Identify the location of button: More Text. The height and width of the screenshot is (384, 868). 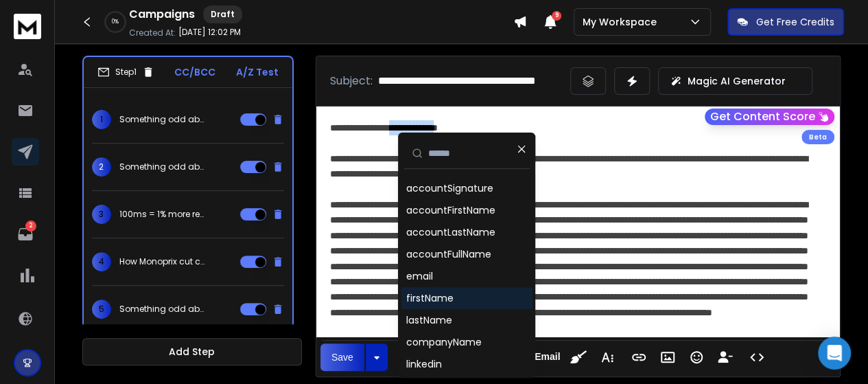
(607, 357).